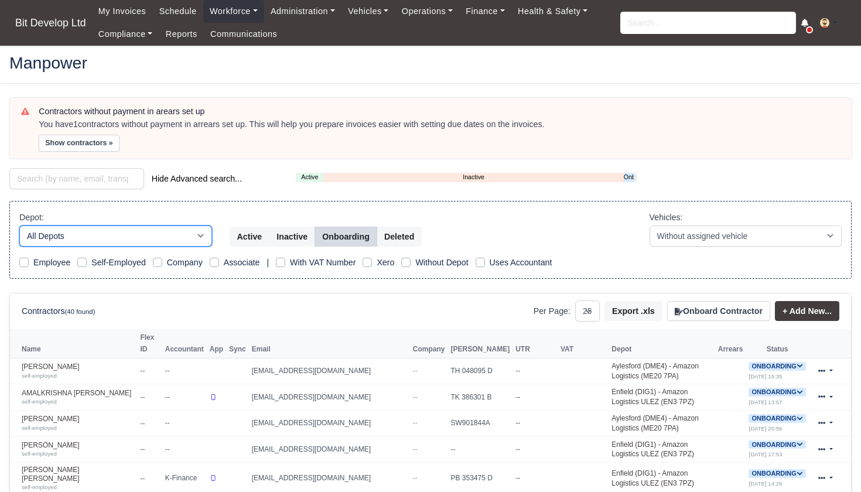 The width and height of the screenshot is (861, 492). Describe the element at coordinates (309, 177) in the screenshot. I see `a: Active` at that location.